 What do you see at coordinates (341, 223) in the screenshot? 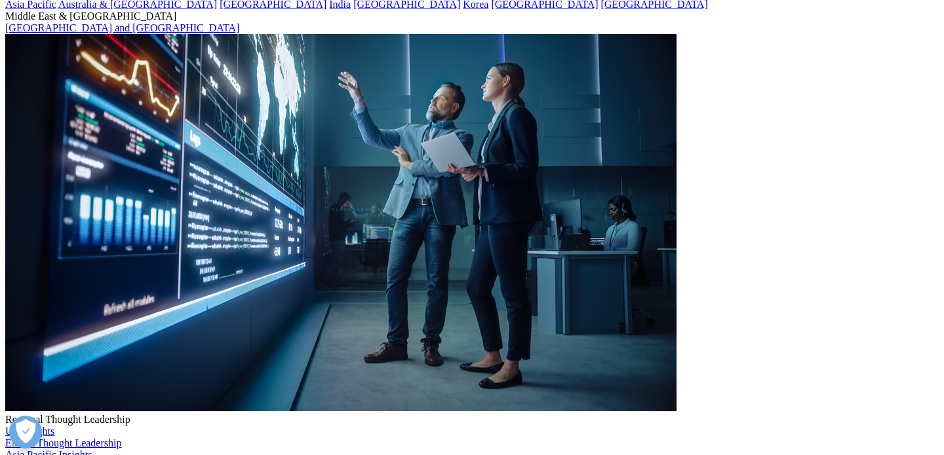
I see `img: 2093_analyzing-data-using-big-screen-display-and-laptop.png` at bounding box center [341, 223].